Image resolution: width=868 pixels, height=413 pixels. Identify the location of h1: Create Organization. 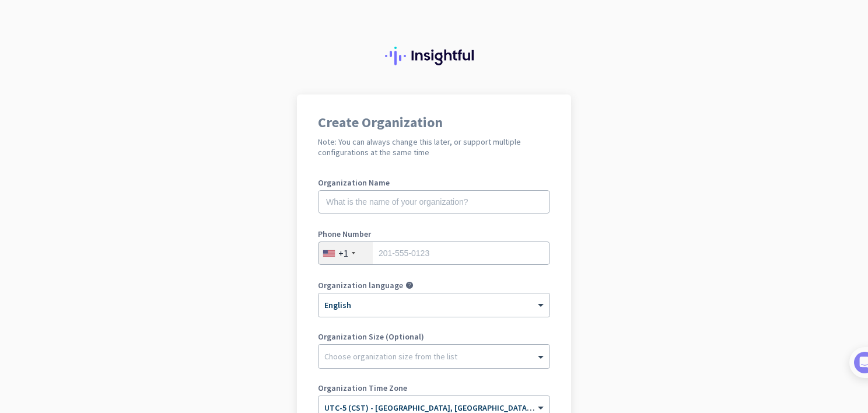
(434, 123).